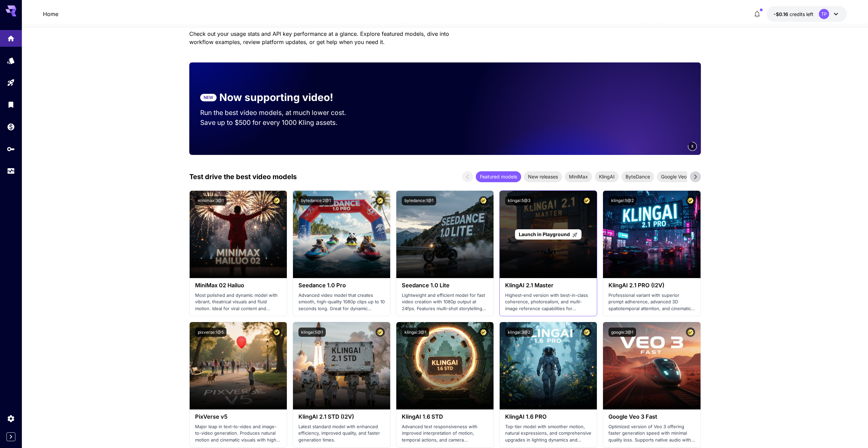  Describe the element at coordinates (544, 234) in the screenshot. I see `span: Launch in Playground` at that location.